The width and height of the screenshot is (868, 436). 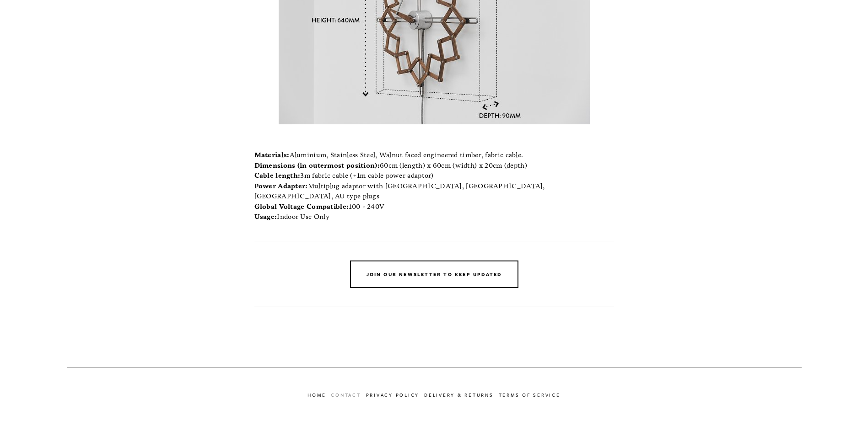 What do you see at coordinates (266, 217) in the screenshot?
I see `strong: Usage:` at bounding box center [266, 217].